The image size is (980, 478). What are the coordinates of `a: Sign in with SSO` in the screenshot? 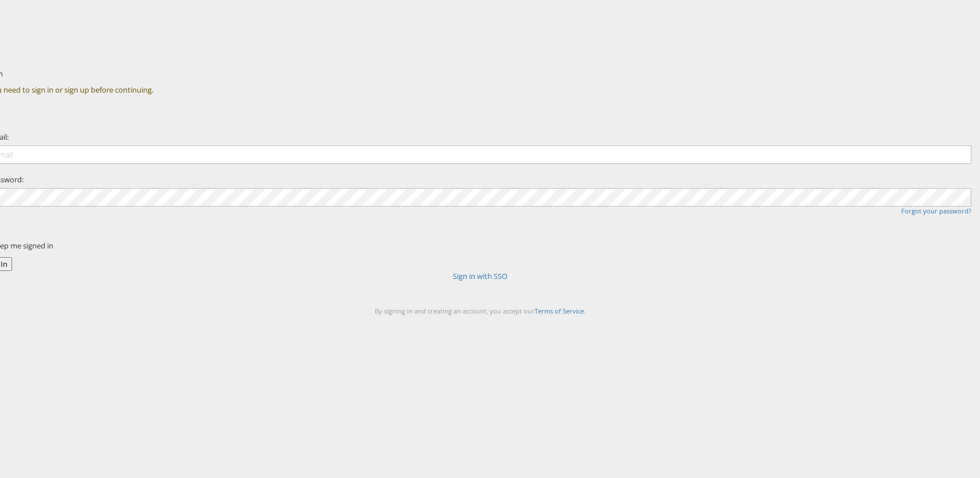 It's located at (480, 276).